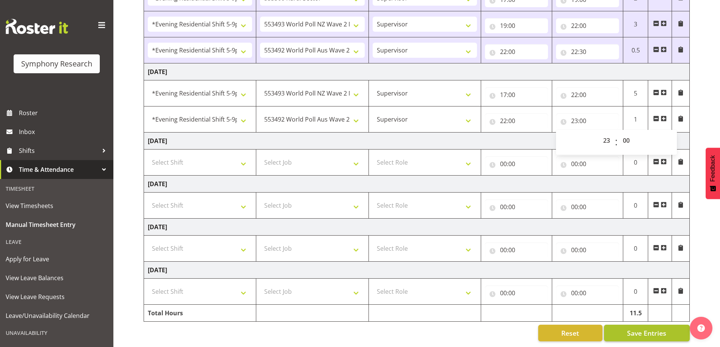 The width and height of the screenshot is (720, 347). What do you see at coordinates (57, 259) in the screenshot?
I see `a: Apply for Leave` at bounding box center [57, 259].